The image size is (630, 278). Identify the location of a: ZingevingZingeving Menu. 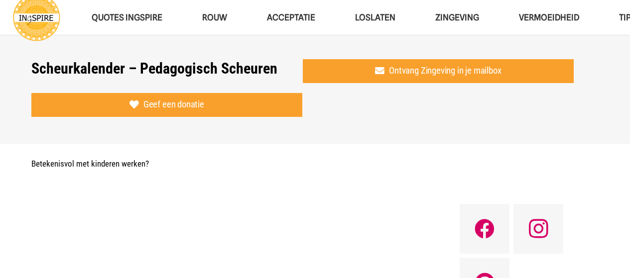
(457, 17).